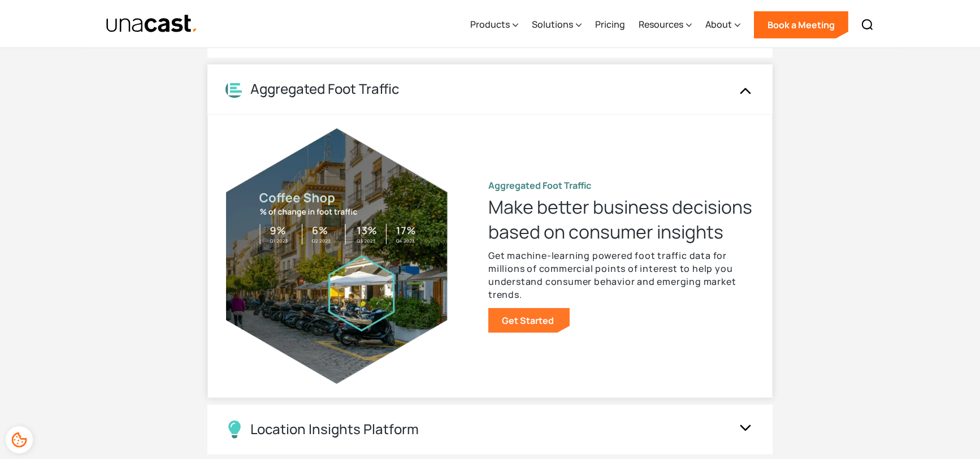 The width and height of the screenshot is (980, 459). I want to click on p: Get machine-learning powered foot traffic data for millions of commercial points of interest to h..., so click(621, 275).